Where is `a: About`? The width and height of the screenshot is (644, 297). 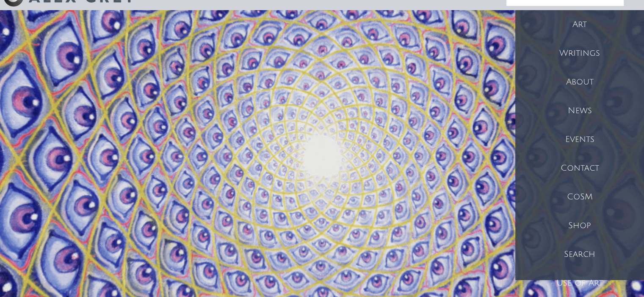 a: About is located at coordinates (580, 82).